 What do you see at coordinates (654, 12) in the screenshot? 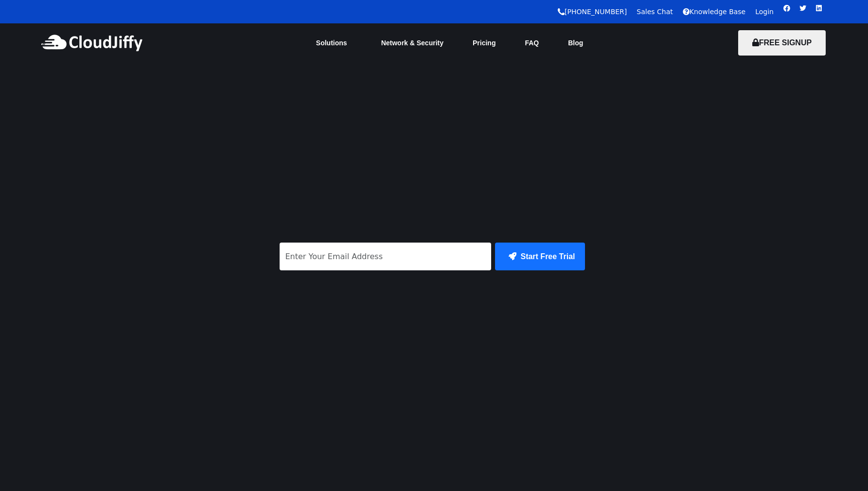
I see `a: Sales Chat` at bounding box center [654, 12].